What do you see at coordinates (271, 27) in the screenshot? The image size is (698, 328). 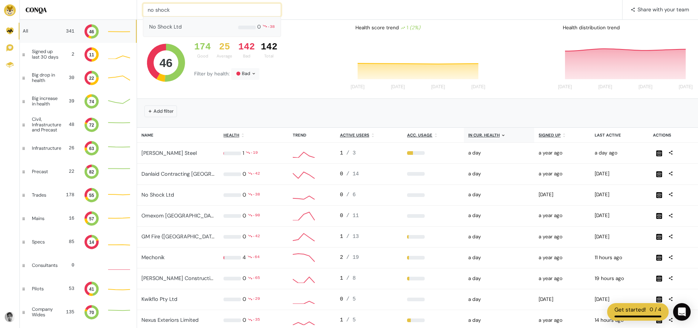 I see `div: -38` at bounding box center [271, 27].